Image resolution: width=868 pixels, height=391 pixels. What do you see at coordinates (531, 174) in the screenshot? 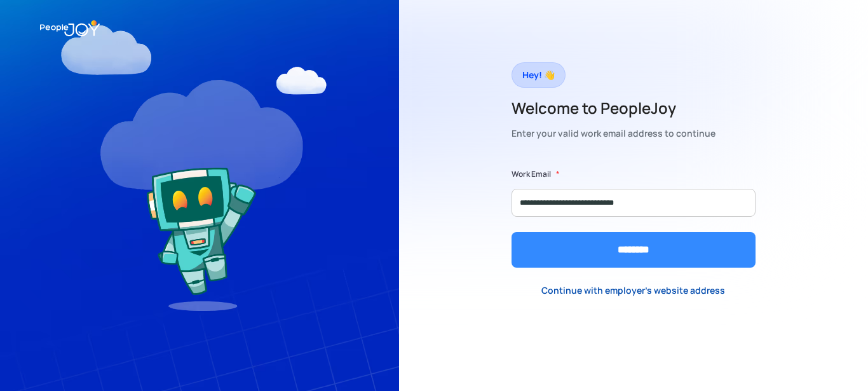
I see `label: Work Email` at bounding box center [531, 174].